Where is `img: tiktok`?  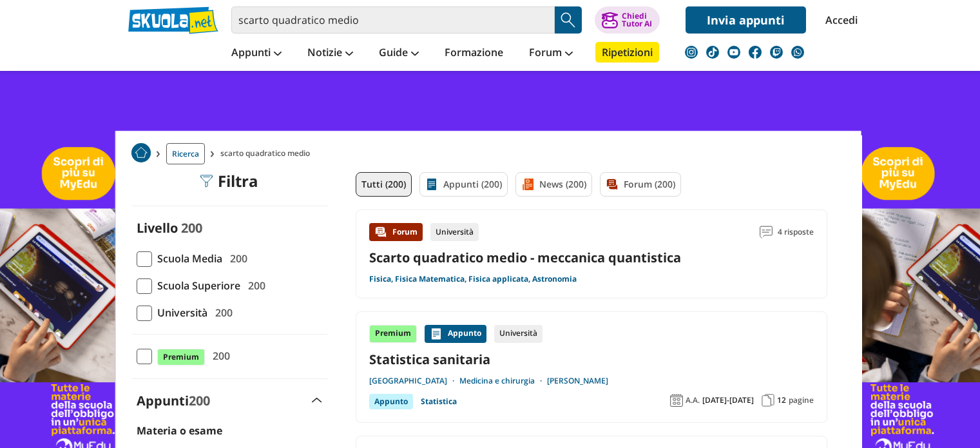
img: tiktok is located at coordinates (712, 52).